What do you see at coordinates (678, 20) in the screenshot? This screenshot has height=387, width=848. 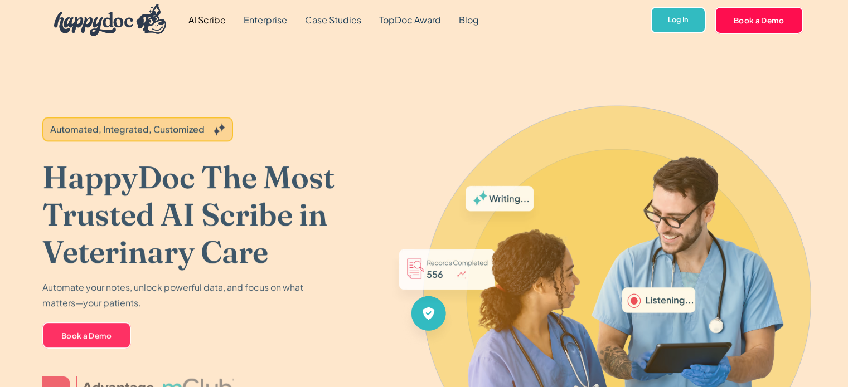 I see `a: Log In` at bounding box center [678, 20].